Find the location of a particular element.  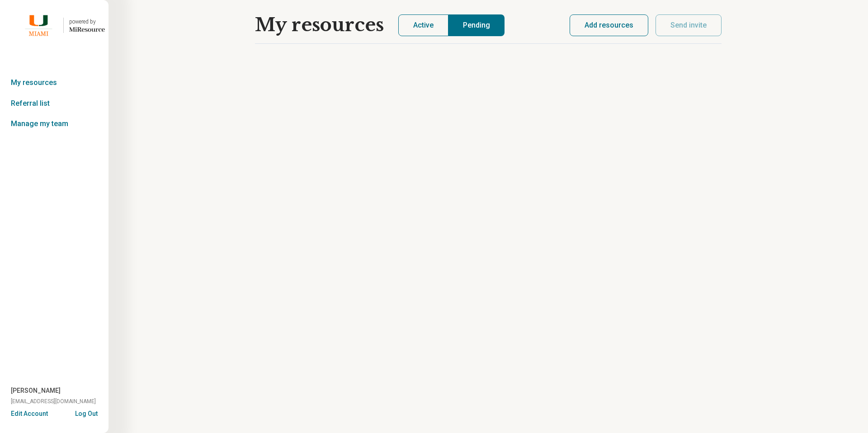

a: University of Miamipowered by is located at coordinates (54, 26).